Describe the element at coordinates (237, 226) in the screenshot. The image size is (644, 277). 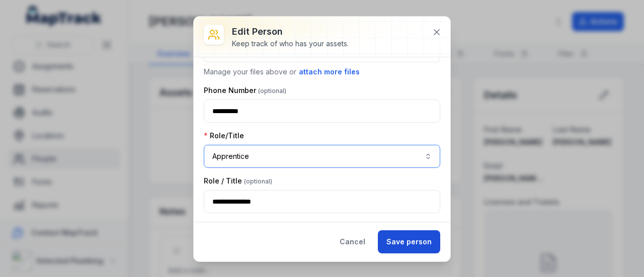
I see `label: Start Date` at that location.